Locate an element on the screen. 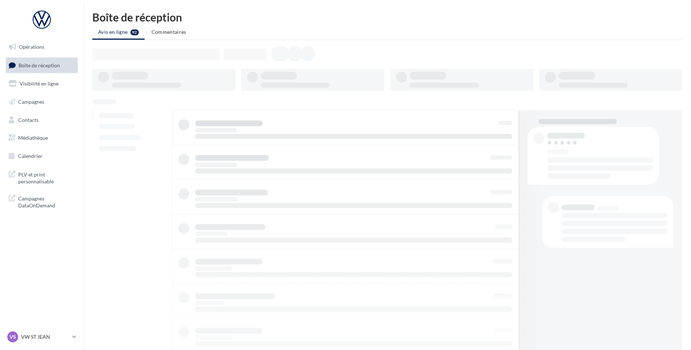  a: Boîte de réception is located at coordinates (42, 65).